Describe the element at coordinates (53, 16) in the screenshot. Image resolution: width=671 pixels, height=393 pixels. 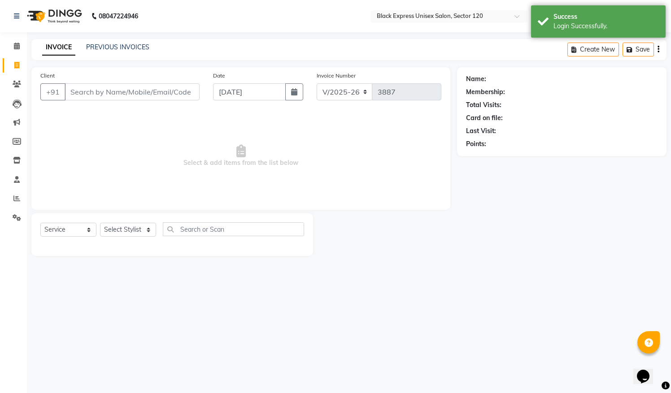
I see `img: logo` at that location.